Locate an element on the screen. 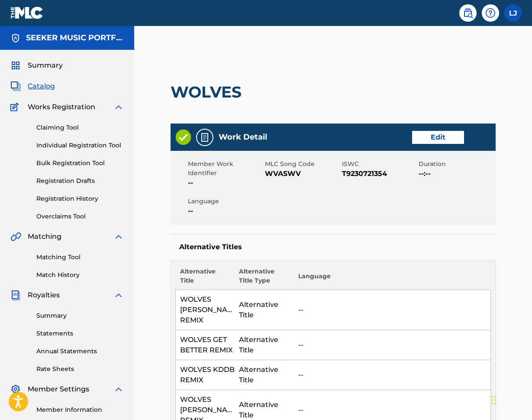 Image resolution: width=532 pixels, height=420 pixels. a: Registration History is located at coordinates (80, 198).